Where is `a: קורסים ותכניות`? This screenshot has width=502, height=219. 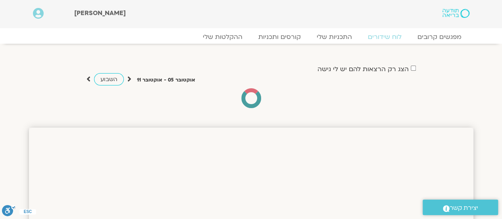 a: קורסים ותכניות is located at coordinates (279, 37).